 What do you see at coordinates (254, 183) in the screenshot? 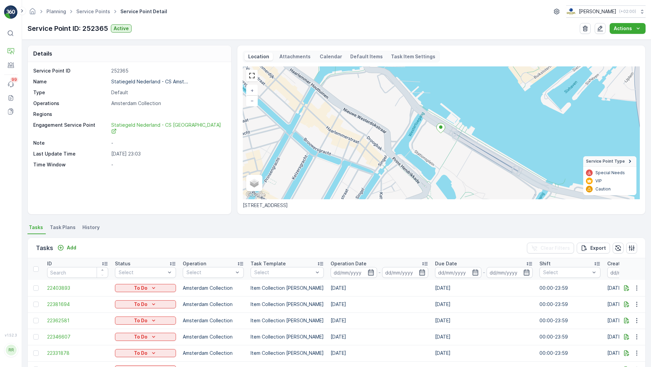
I see `a: Layers` at bounding box center [254, 183].